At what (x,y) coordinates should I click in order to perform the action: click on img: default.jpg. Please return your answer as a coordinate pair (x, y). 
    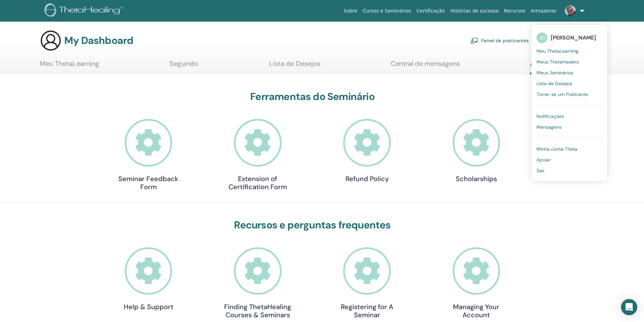
    Looking at the image, I should click on (570, 11).